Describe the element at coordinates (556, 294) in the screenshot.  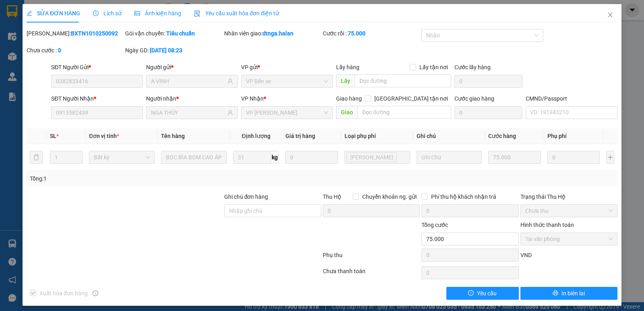
I see `span: printer` at that location.